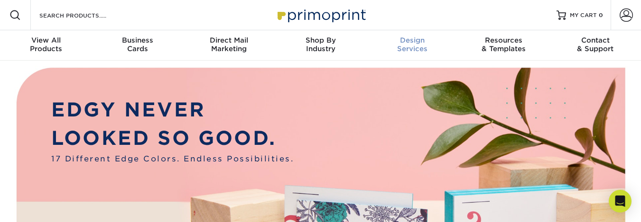  What do you see at coordinates (503, 46) in the screenshot?
I see `a: Resources& Templates` at bounding box center [503, 46].